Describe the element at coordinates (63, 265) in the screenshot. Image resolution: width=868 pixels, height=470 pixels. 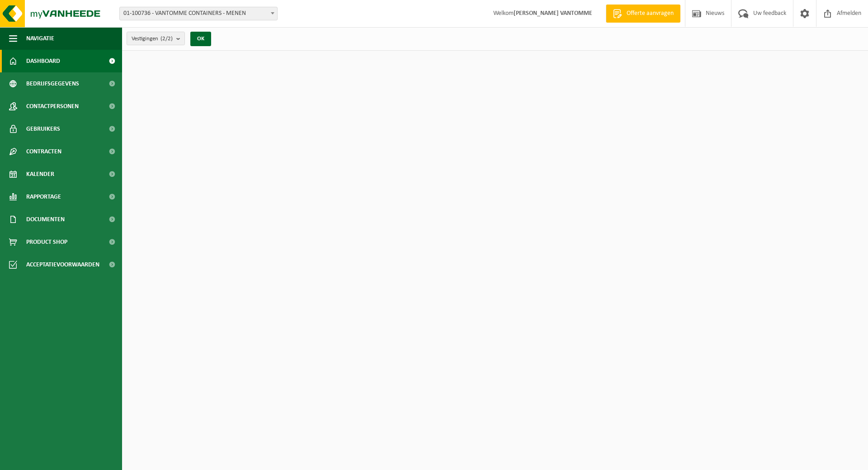
I see `span: Acceptatievoorwaarden` at that location.